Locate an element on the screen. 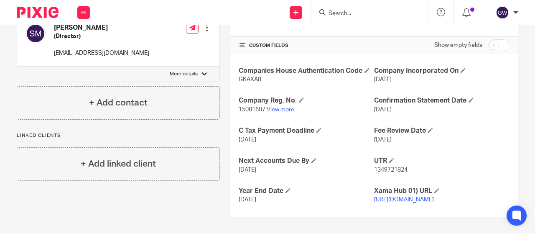 This screenshot has height=234, width=535. p: More details is located at coordinates (184, 74).